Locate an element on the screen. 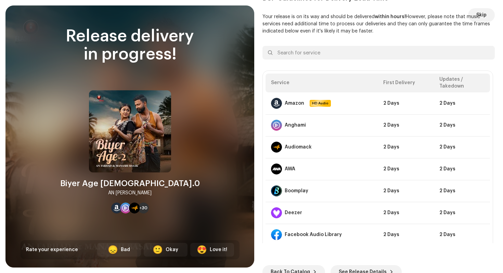 The height and width of the screenshot is (273, 503). span: Rate your experience is located at coordinates (52, 250).